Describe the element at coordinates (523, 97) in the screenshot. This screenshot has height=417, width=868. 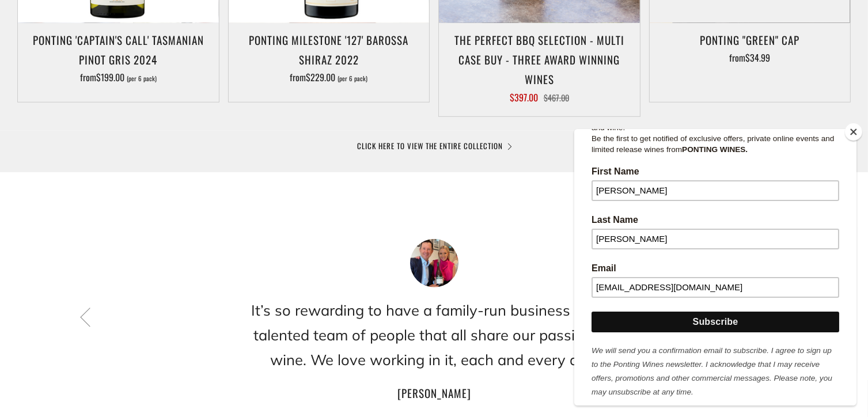
I see `span: $397.00` at that location.